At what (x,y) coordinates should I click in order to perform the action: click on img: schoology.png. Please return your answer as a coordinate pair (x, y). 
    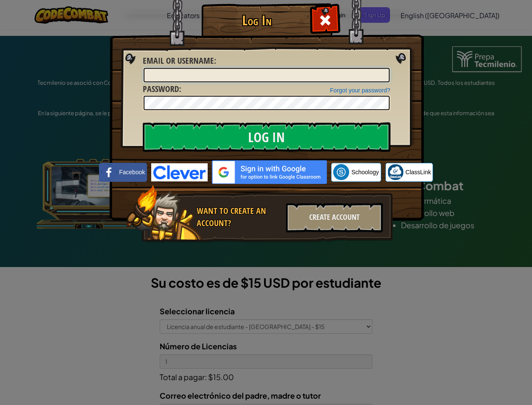
    Looking at the image, I should click on (342, 172).